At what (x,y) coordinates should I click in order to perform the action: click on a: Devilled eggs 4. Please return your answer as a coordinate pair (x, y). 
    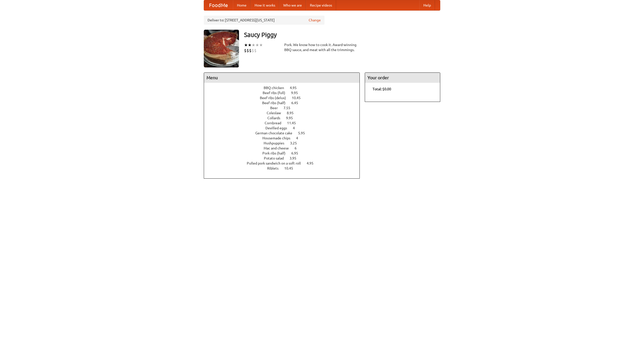
    Looking at the image, I should click on (285, 128).